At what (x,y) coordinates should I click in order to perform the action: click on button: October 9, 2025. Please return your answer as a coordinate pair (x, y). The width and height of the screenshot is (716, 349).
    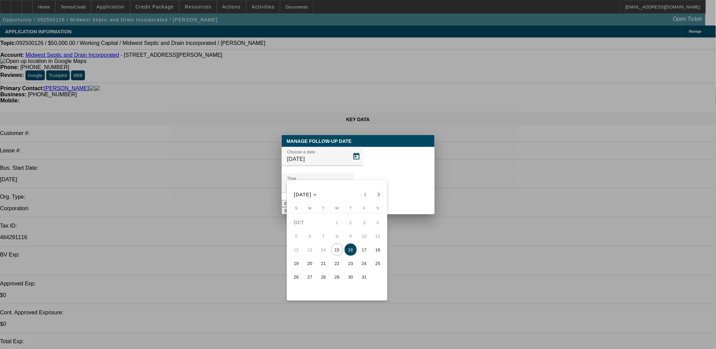
    Looking at the image, I should click on (351, 236).